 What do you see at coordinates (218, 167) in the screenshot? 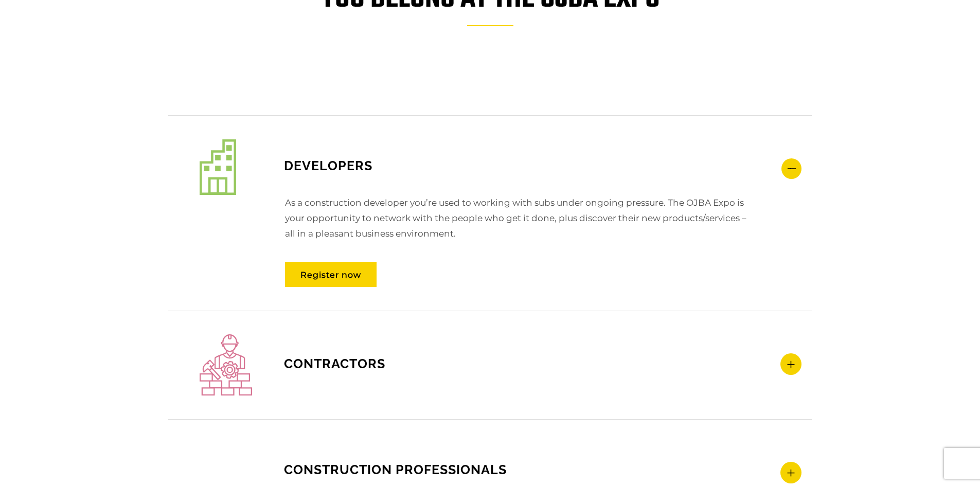
I see `img: developers.svg` at bounding box center [218, 167].